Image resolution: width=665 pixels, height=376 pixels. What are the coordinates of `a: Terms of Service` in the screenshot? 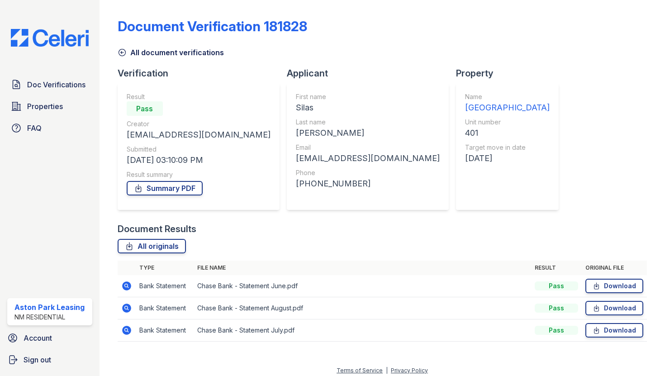 It's located at (360, 370).